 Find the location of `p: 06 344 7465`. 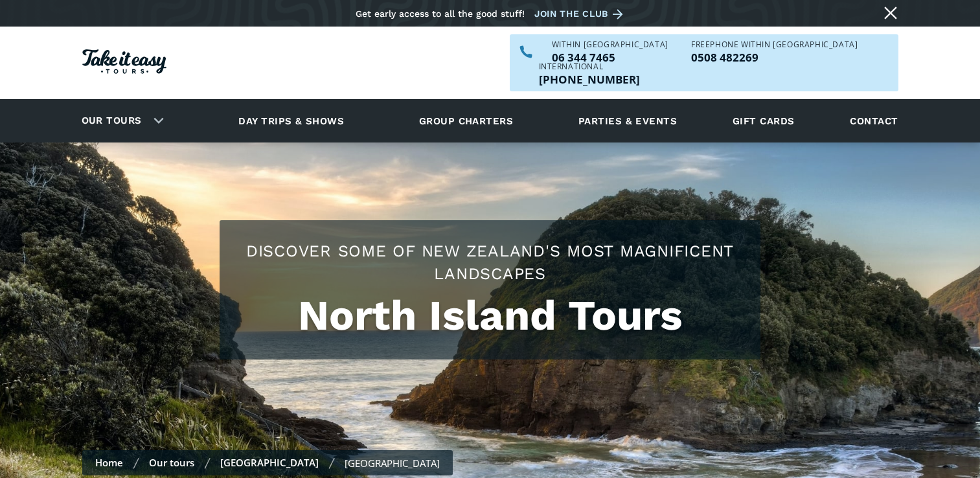

p: 06 344 7465 is located at coordinates (611, 57).